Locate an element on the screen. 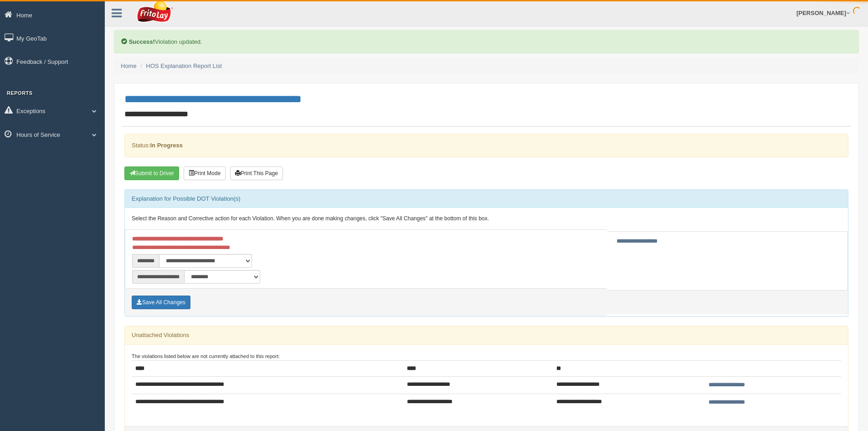 This screenshot has height=431, width=868. a: HOS Explanation Report List is located at coordinates (184, 66).